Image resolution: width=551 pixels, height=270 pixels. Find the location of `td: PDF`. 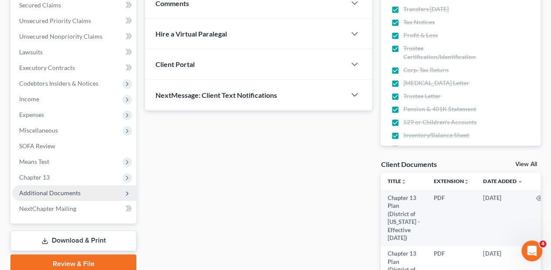

td: PDF is located at coordinates (451, 218).